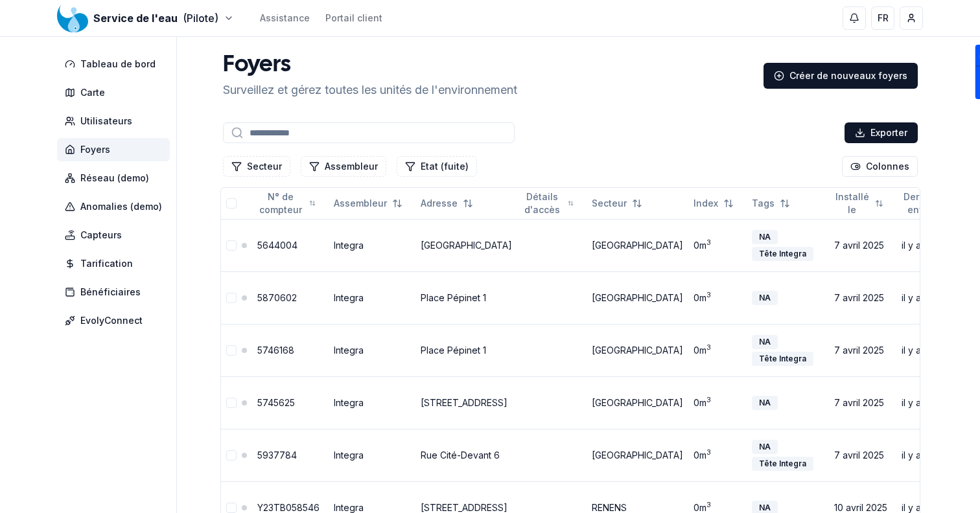  I want to click on a: Y23TB058546, so click(288, 507).